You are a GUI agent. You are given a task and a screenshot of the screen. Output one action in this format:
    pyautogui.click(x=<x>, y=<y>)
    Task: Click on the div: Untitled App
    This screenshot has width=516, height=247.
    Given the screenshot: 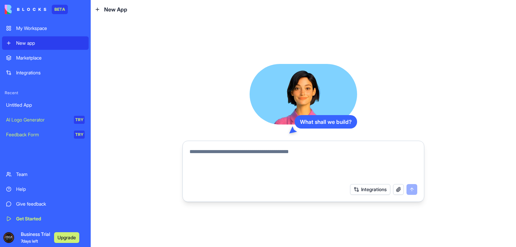 What is the action you would take?
    pyautogui.click(x=45, y=105)
    